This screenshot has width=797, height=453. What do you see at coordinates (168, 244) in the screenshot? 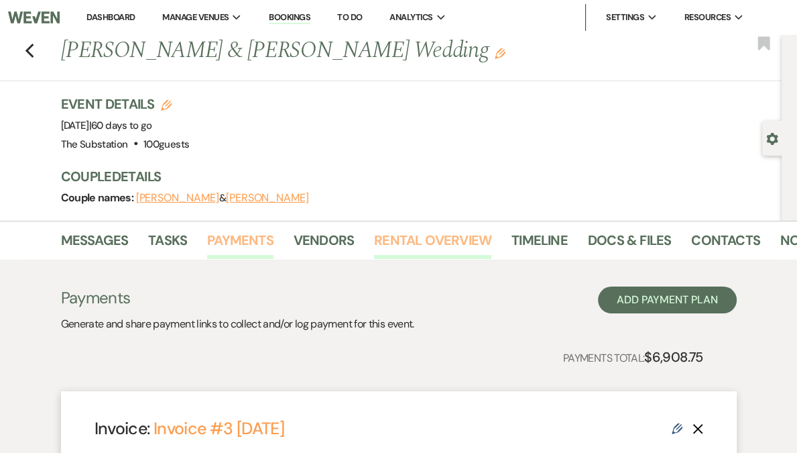
I see `a: Tasks` at bounding box center [168, 244].